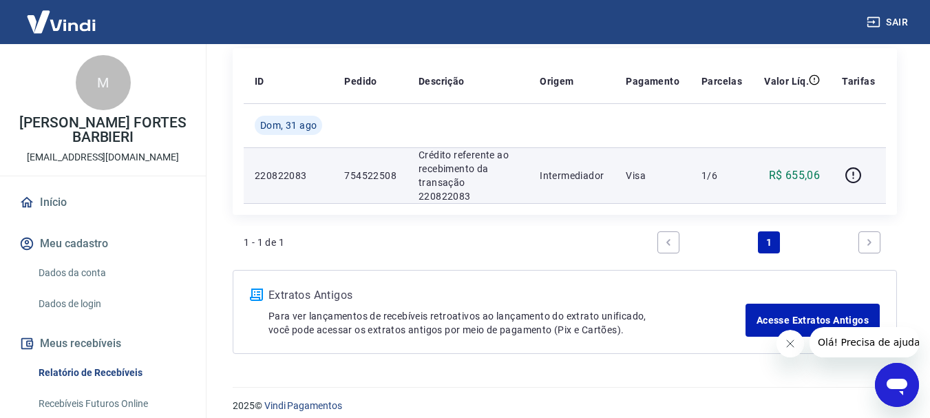 The width and height of the screenshot is (930, 418). What do you see at coordinates (859, 81) in the screenshot?
I see `p: Tarifas` at bounding box center [859, 81].